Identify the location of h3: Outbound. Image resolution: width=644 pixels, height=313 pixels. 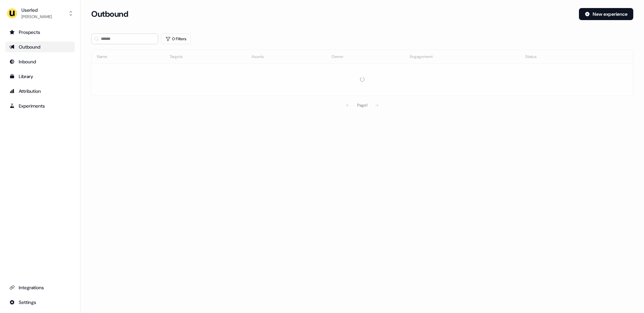
(109, 14).